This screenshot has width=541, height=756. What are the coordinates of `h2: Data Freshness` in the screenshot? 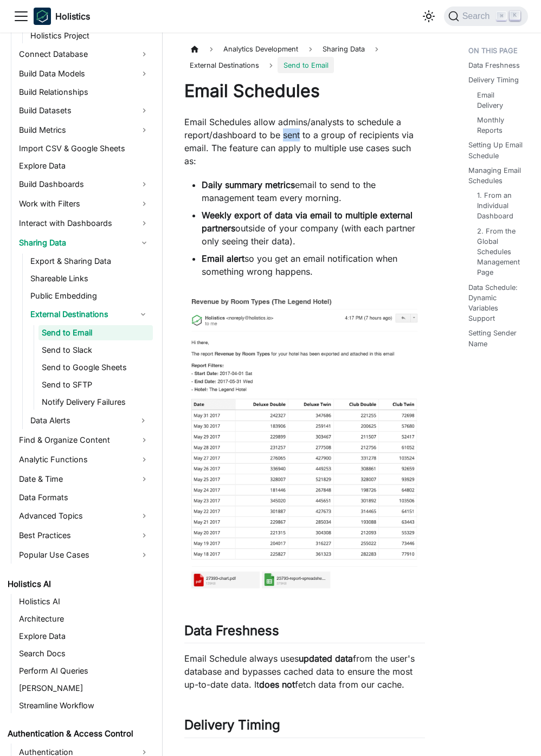 It's located at (305, 633).